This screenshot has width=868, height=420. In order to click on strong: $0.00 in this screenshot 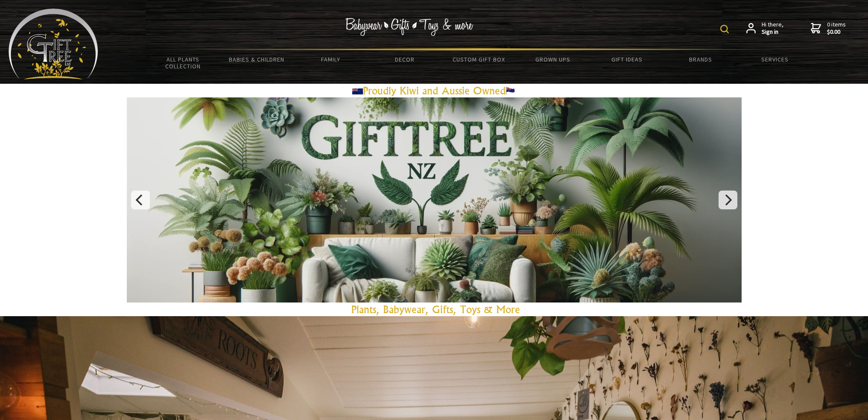, I will do `click(837, 32)`.